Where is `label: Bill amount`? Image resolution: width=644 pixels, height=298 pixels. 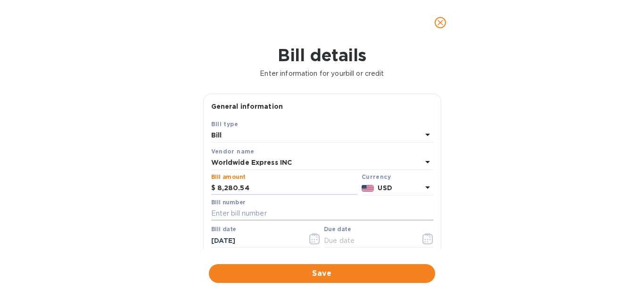
label: Bill amount is located at coordinates (228, 177).